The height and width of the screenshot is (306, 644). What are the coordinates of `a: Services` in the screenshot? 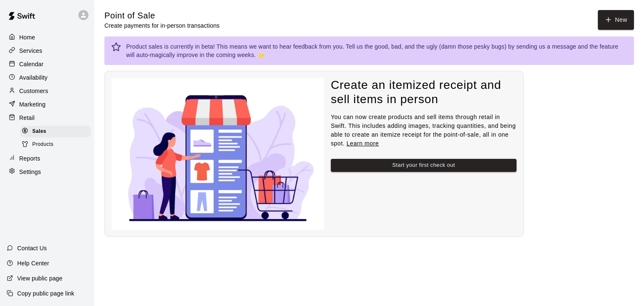 It's located at (47, 51).